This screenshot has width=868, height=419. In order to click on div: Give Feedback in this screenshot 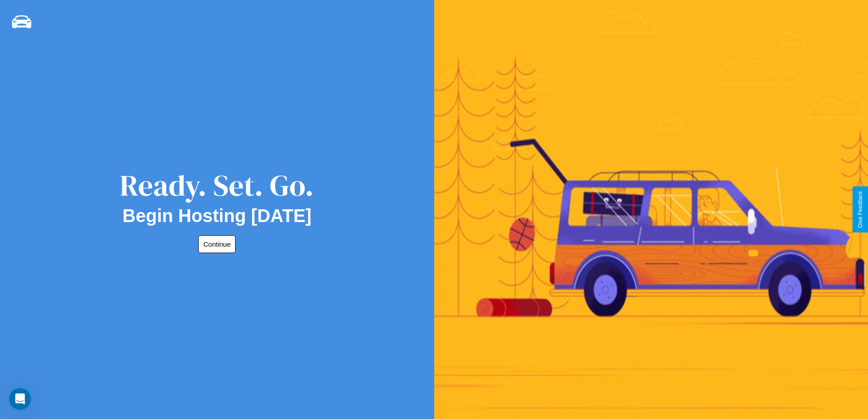, I will do `click(861, 210)`.